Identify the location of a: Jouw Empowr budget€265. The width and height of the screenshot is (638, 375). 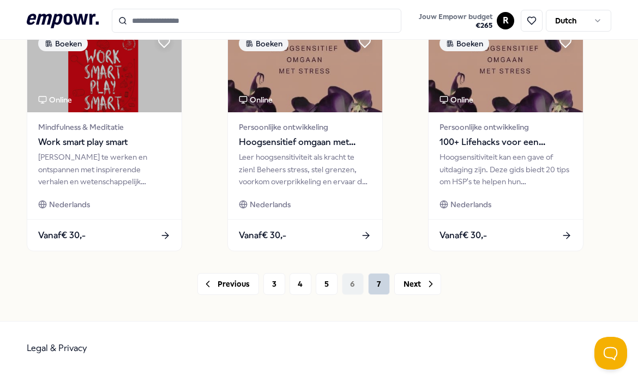
(455, 21).